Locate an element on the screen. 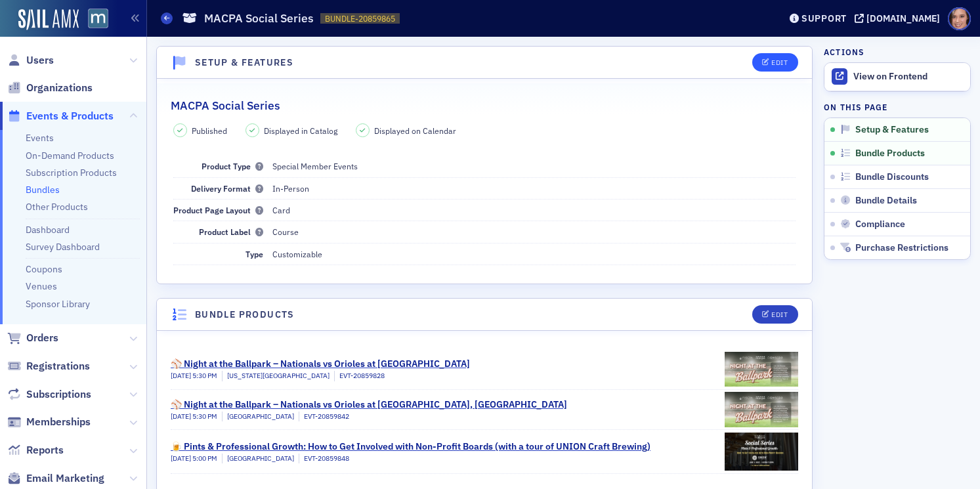 The image size is (980, 489). span: Profile is located at coordinates (959, 18).